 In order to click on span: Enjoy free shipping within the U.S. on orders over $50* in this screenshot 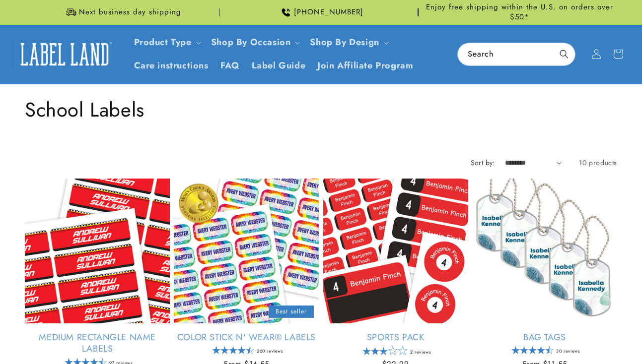, I will do `click(519, 12)`.